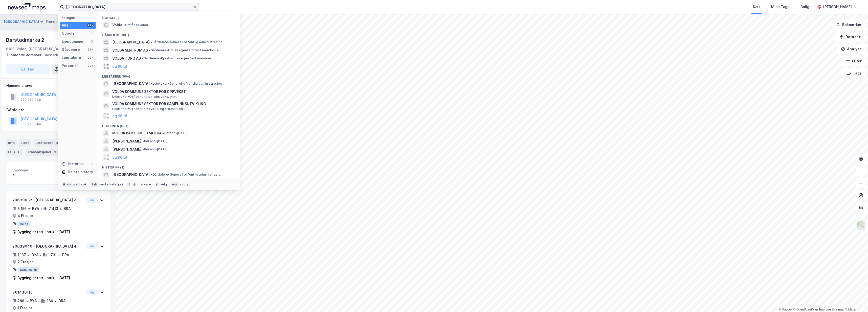 The width and height of the screenshot is (868, 312). I want to click on div: 0, so click(92, 42).